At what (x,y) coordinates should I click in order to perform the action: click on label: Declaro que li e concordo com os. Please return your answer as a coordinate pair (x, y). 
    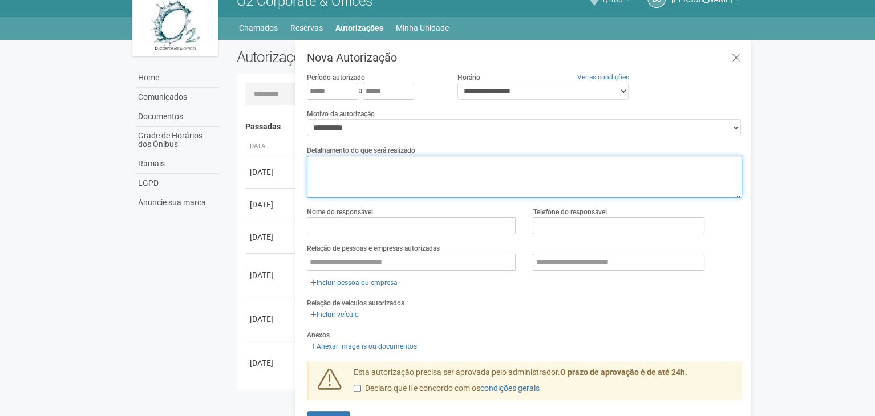
    Looking at the image, I should click on (446, 389).